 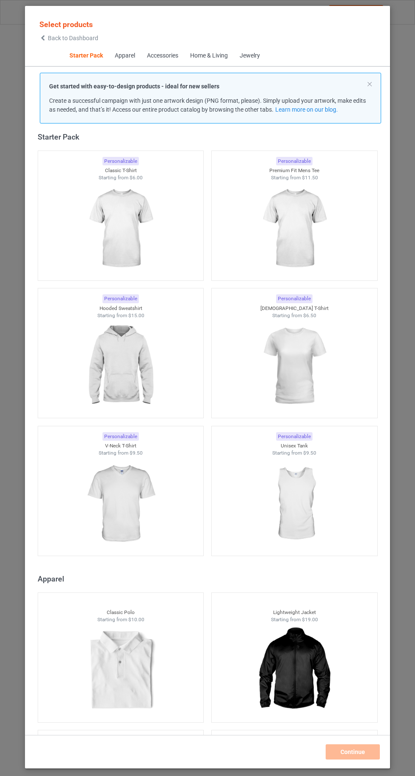 I want to click on div: Accessories, so click(x=162, y=56).